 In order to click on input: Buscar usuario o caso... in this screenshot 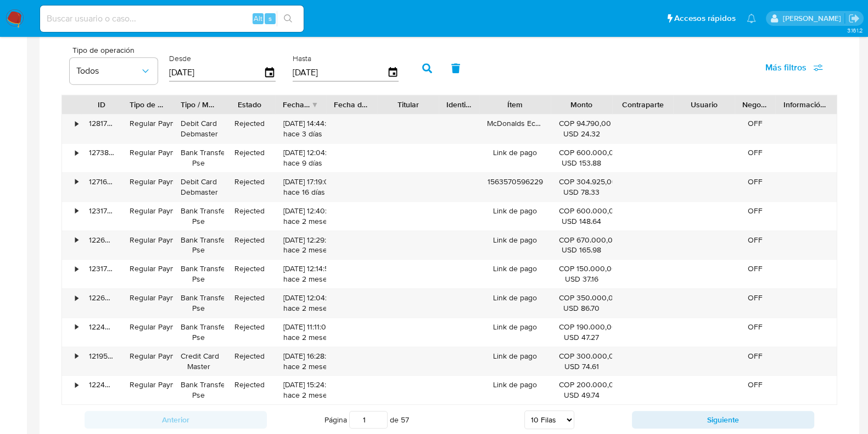, I will do `click(172, 19)`.